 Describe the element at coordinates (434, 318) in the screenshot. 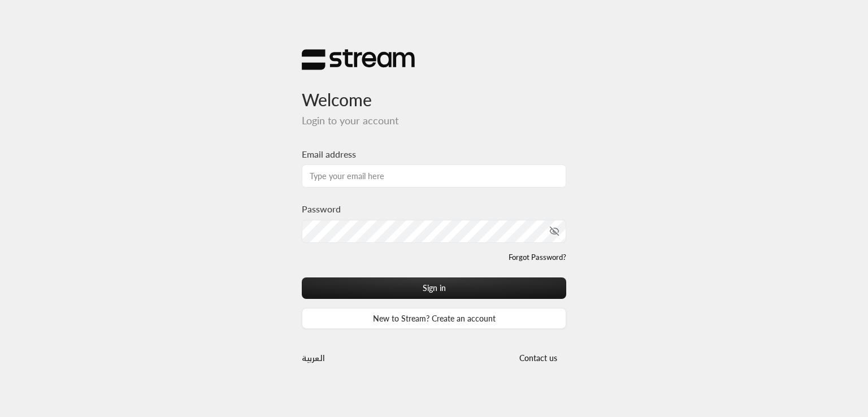

I see `a: New to Stream? Create an account` at that location.